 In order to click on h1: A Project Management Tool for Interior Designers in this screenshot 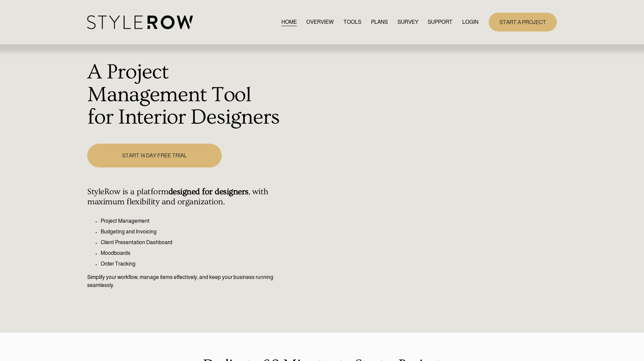, I will do `click(184, 95)`.